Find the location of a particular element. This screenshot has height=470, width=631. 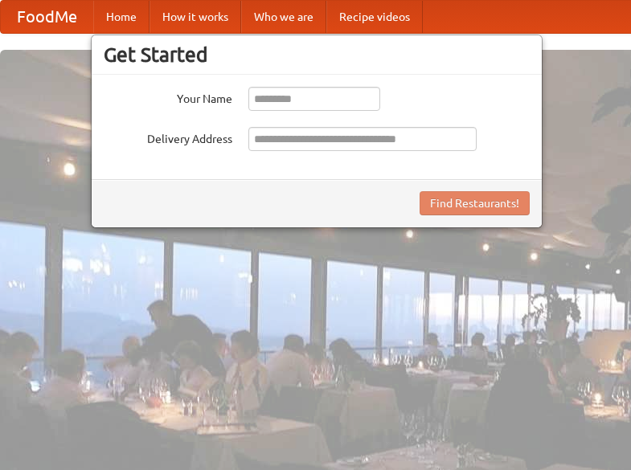

a: Home is located at coordinates (121, 17).